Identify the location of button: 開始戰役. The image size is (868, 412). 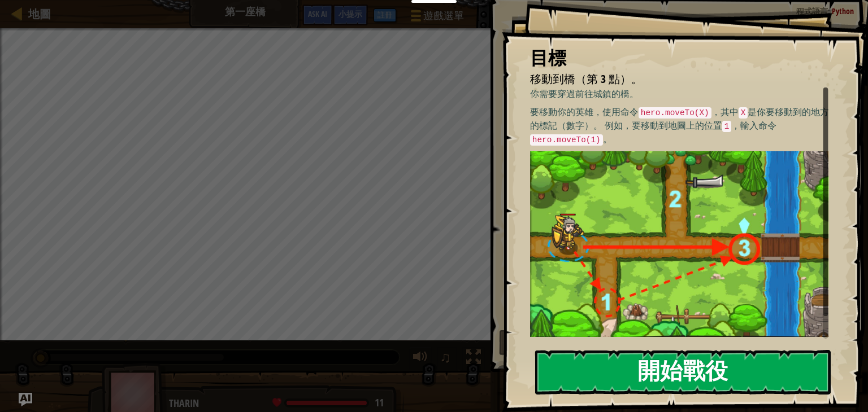
(683, 372).